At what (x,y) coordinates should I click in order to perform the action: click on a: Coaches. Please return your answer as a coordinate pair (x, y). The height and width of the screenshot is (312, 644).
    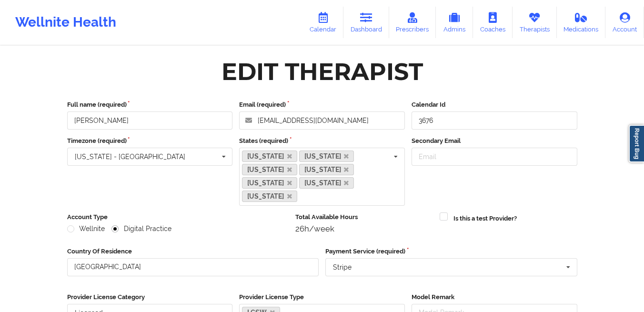
    Looking at the image, I should click on (492, 22).